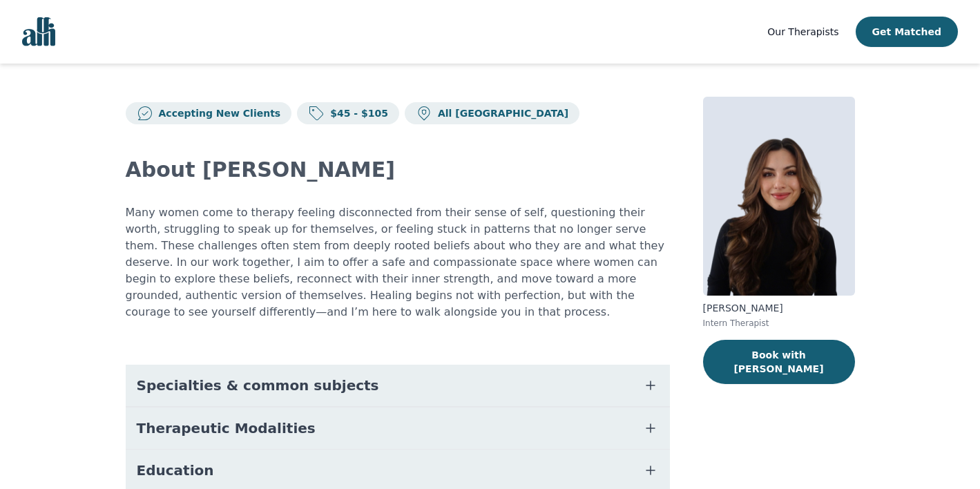  I want to click on span: Our Therapists, so click(802, 32).